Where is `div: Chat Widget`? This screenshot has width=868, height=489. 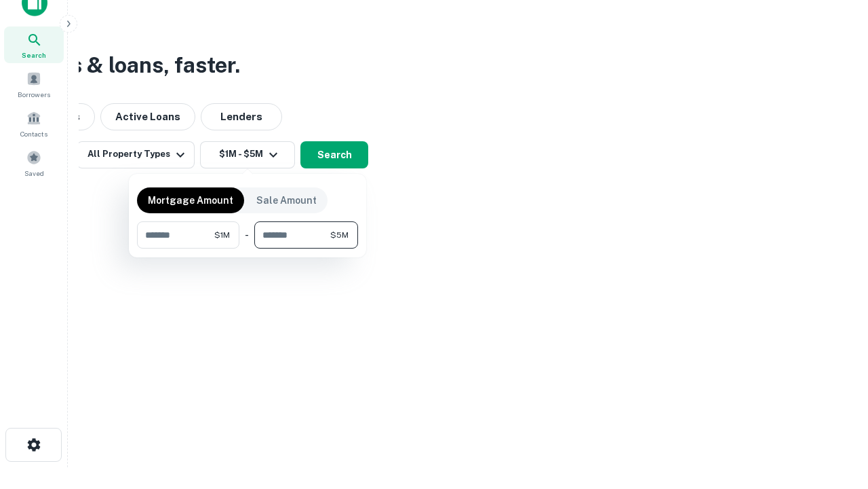 div: Chat Widget is located at coordinates (834, 413).